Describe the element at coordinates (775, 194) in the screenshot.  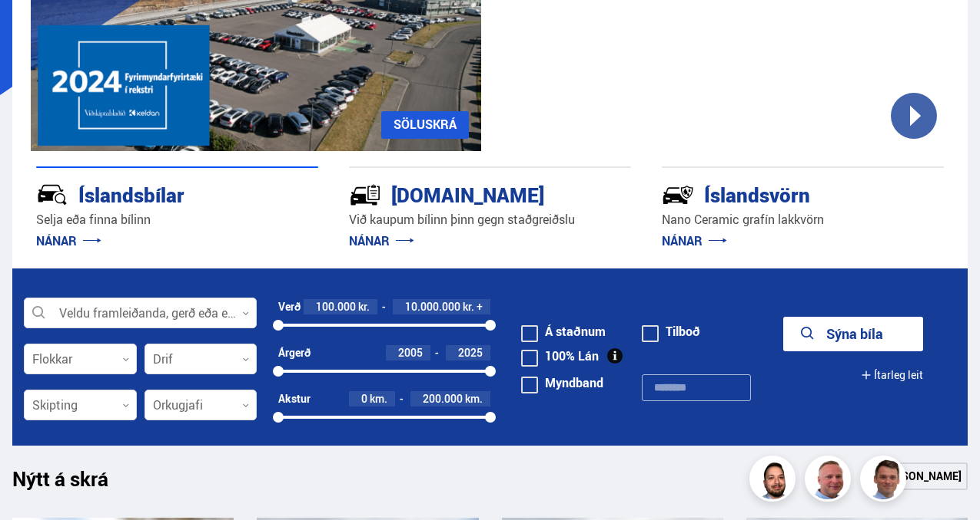
I see `div: Íslandsvörn` at that location.